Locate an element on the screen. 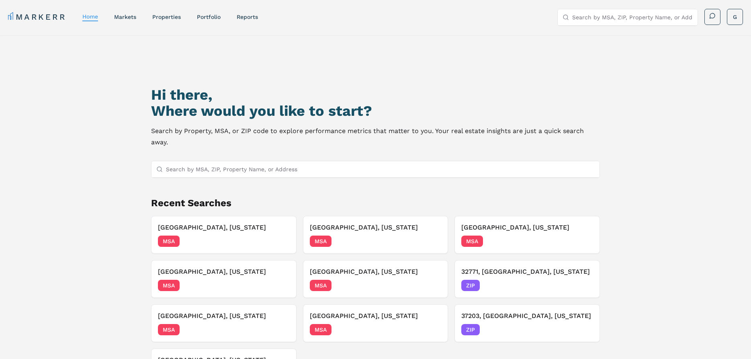  a: markets is located at coordinates (125, 17).